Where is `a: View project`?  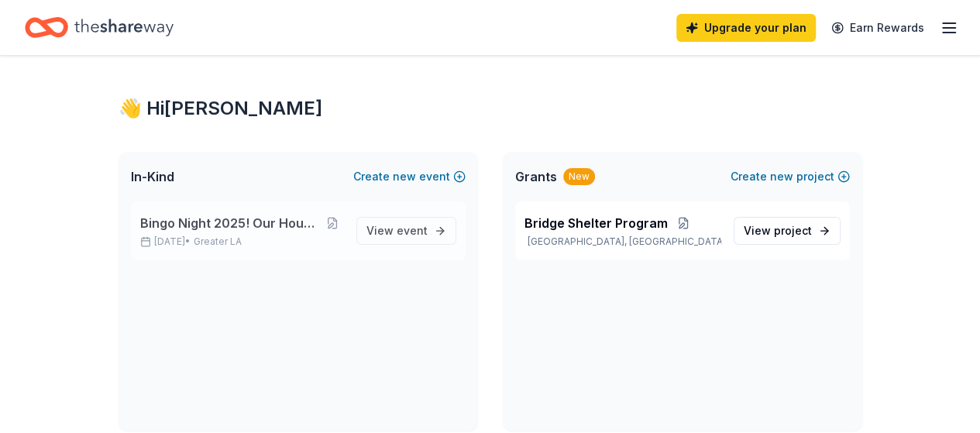 a: View project is located at coordinates (787, 231).